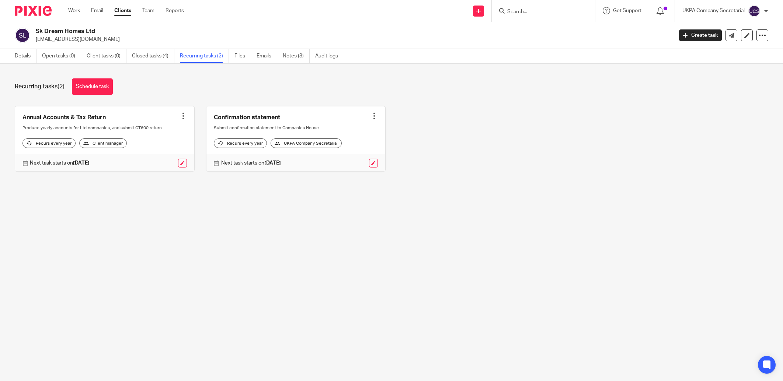 The height and width of the screenshot is (381, 783). I want to click on a: Reports, so click(175, 11).